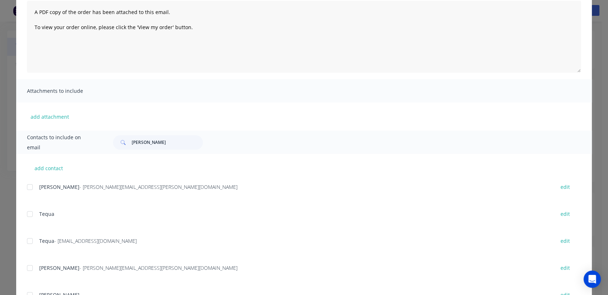  I want to click on button: add attachment, so click(50, 116).